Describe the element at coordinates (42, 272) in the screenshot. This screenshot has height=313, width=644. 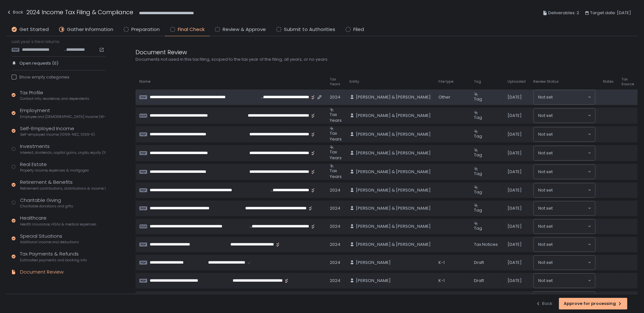
I see `div: Document Review` at that location.